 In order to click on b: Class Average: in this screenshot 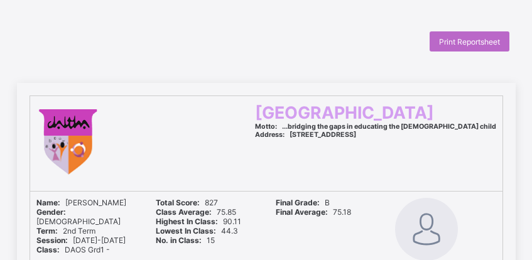, I will do `click(183, 212)`.